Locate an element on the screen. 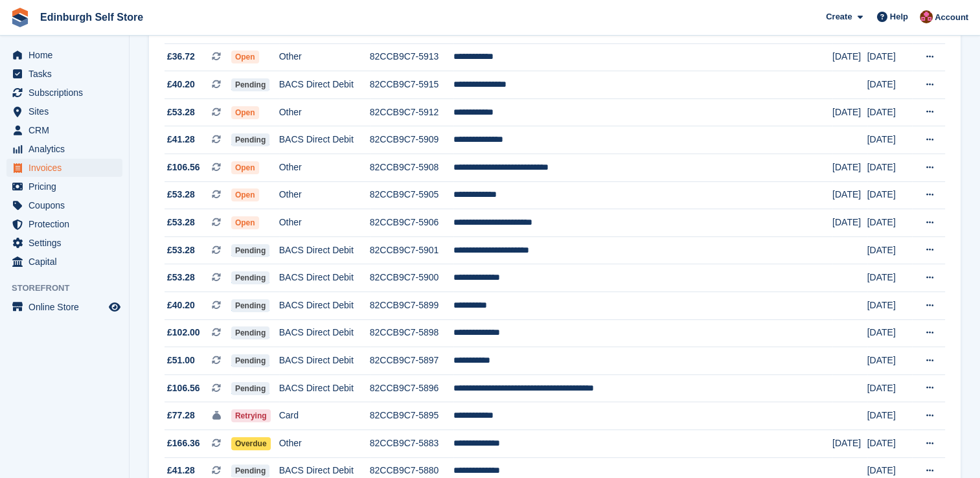 The image size is (980, 478). td: 82CCB9C7-5895 is located at coordinates (412, 416).